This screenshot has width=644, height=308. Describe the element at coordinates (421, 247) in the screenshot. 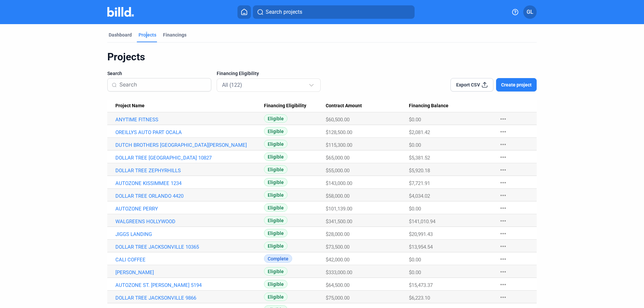

I see `span: $13,954.54` at that location.